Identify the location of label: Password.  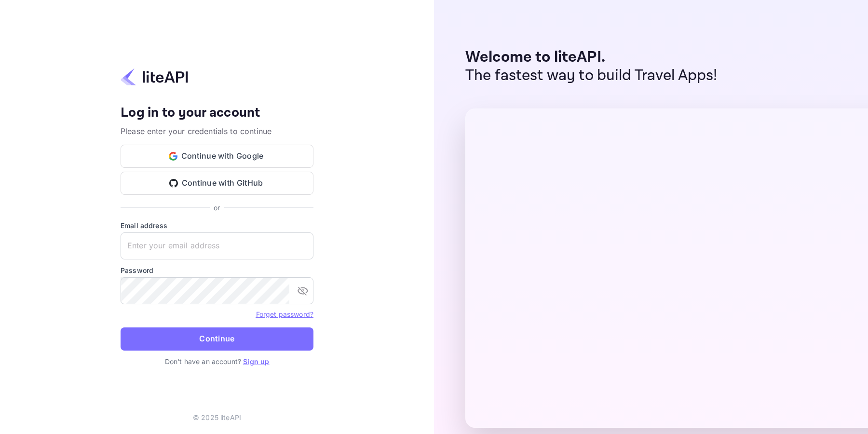
(217, 270).